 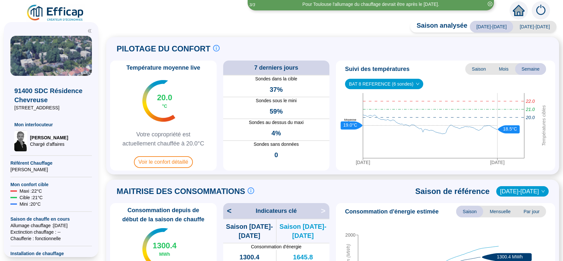 I want to click on span: 2022-2023, so click(x=522, y=192).